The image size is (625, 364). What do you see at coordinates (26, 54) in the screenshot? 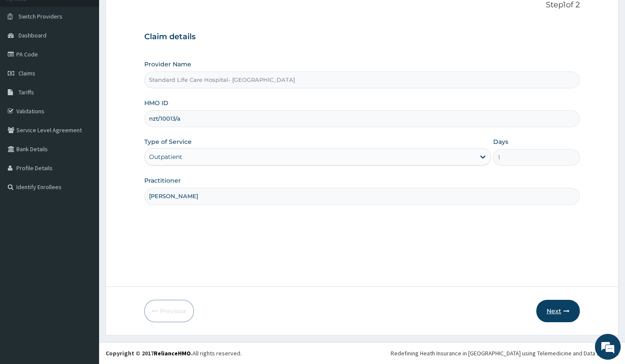
I see `img: d_794563401_company_1708531726252_794563401` at bounding box center [26, 54].